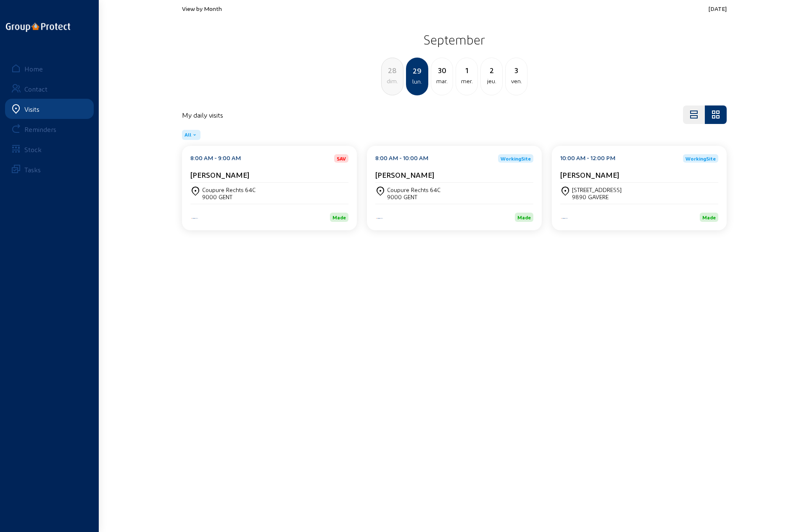 This screenshot has height=532, width=812. I want to click on a: Tasks, so click(49, 170).